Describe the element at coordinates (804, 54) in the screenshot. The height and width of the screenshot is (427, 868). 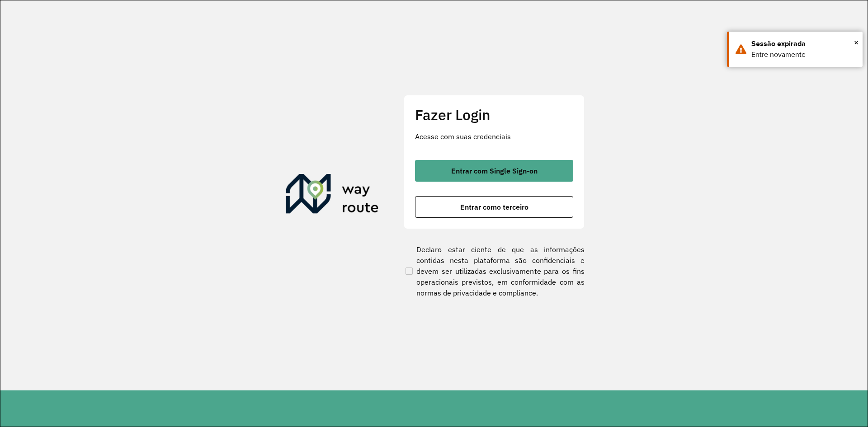
I see `div: Entre novamente` at that location.